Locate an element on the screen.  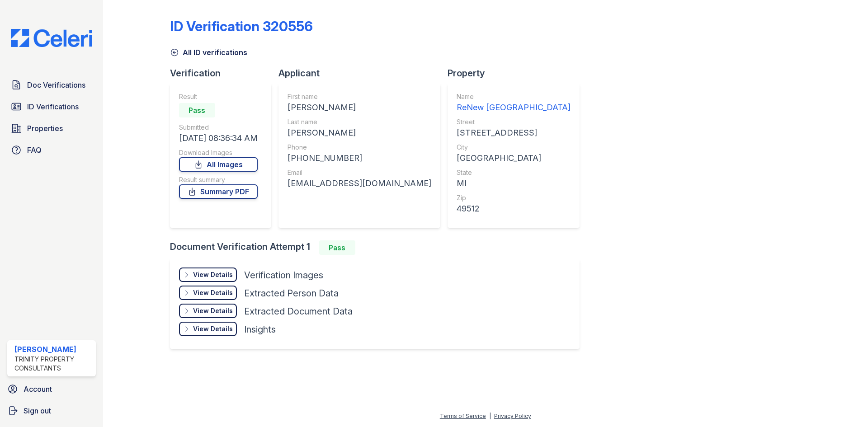
div: Trinity Property Consultants is located at coordinates (53, 364).